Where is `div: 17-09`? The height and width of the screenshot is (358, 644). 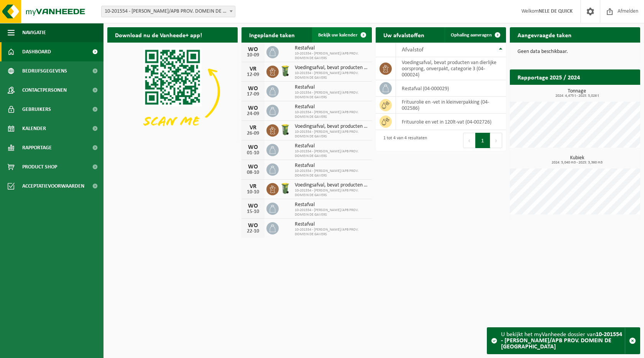
div: 17-09 is located at coordinates (253, 94).